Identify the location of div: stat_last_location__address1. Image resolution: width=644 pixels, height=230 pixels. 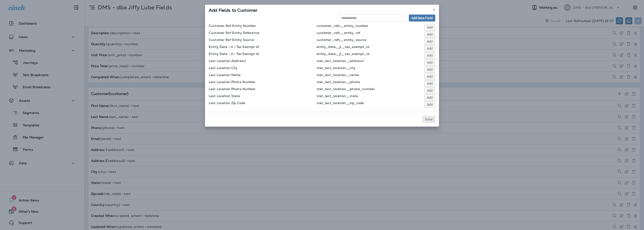
(346, 63).